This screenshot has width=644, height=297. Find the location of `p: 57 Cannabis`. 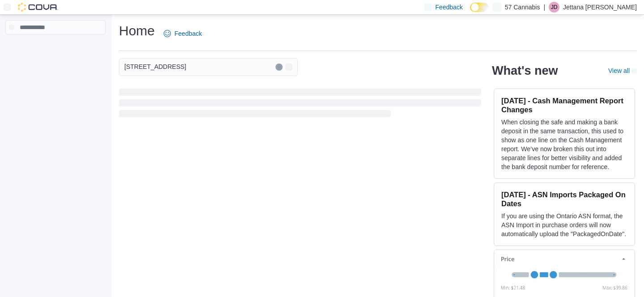

p: 57 Cannabis is located at coordinates (522, 7).